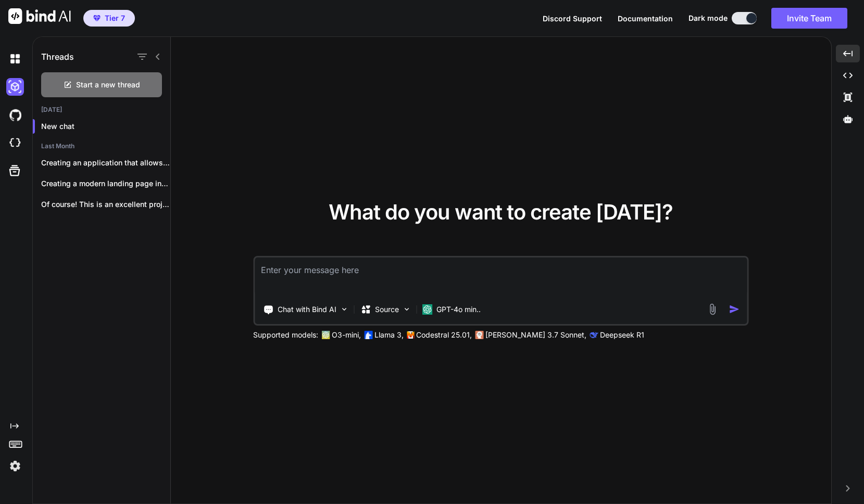  I want to click on img: Pick Models, so click(406, 309).